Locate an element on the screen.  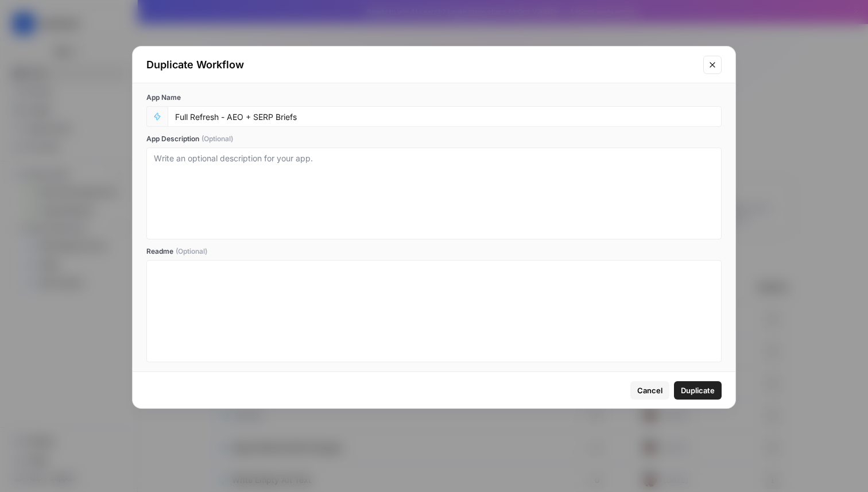
div: Duplicate Workflow is located at coordinates (421, 65).